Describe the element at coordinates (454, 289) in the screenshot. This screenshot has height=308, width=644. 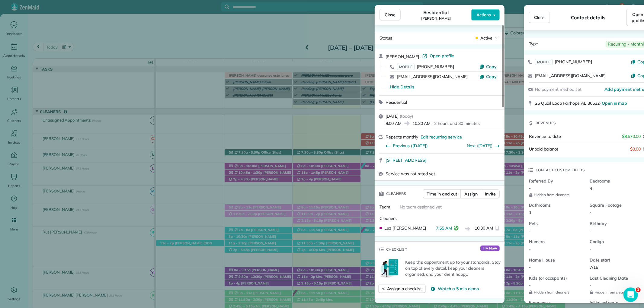
I see `button: Watch a 5 min demo` at that location.